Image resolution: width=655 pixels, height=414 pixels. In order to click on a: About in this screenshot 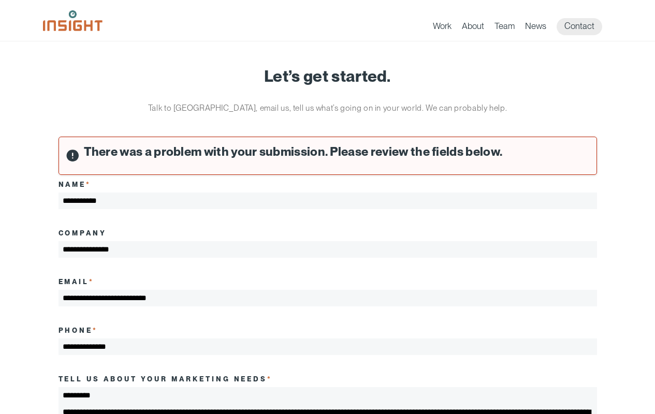, I will do `click(473, 28)`.